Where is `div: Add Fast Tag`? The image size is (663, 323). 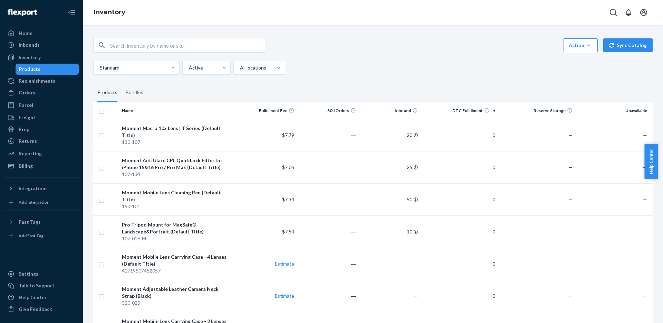 div: Add Fast Tag is located at coordinates (31, 235).